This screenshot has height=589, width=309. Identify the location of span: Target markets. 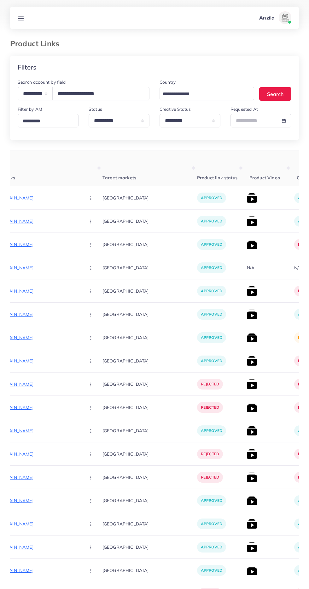
(119, 178).